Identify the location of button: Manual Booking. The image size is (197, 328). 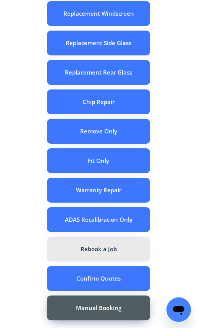
(99, 308).